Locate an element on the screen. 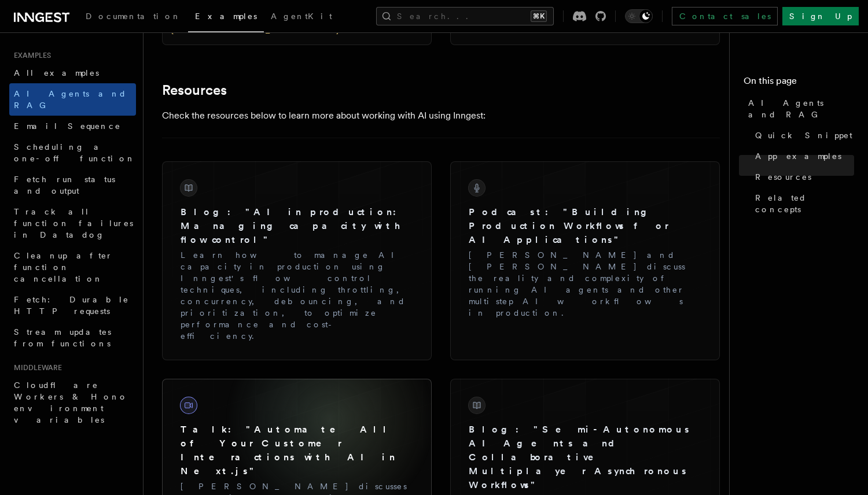  a: AgentKit is located at coordinates (301, 18).